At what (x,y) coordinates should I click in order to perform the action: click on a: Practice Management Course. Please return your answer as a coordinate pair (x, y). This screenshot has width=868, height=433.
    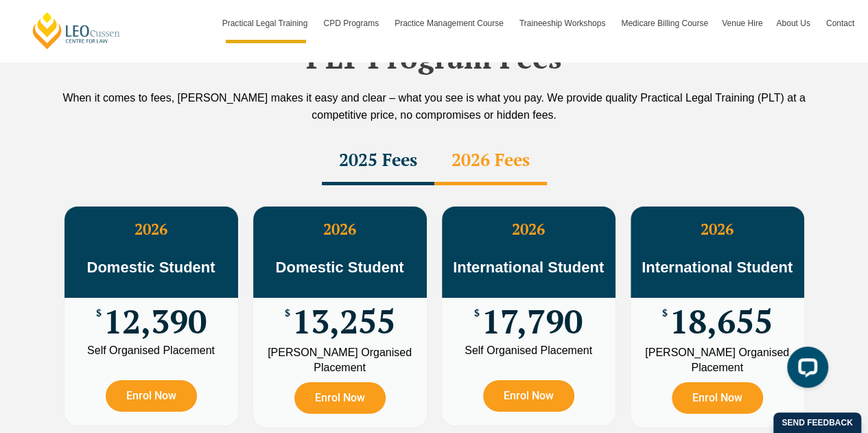
    Looking at the image, I should click on (450, 23).